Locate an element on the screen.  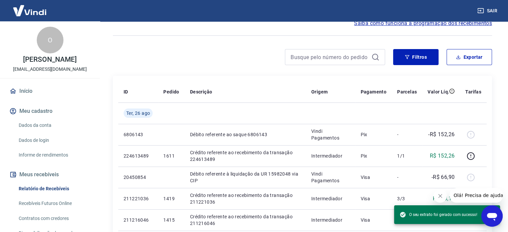
p: 6806143 is located at coordinates (138, 135).